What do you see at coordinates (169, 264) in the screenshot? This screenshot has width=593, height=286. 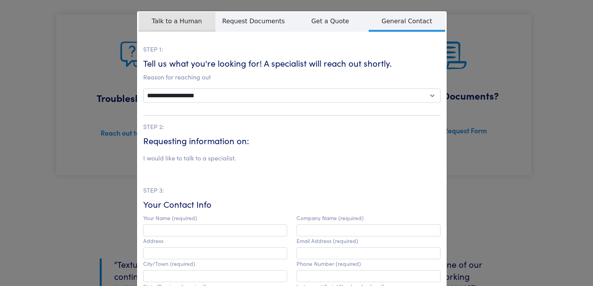 I see `label: City/Town (required)` at bounding box center [169, 264].